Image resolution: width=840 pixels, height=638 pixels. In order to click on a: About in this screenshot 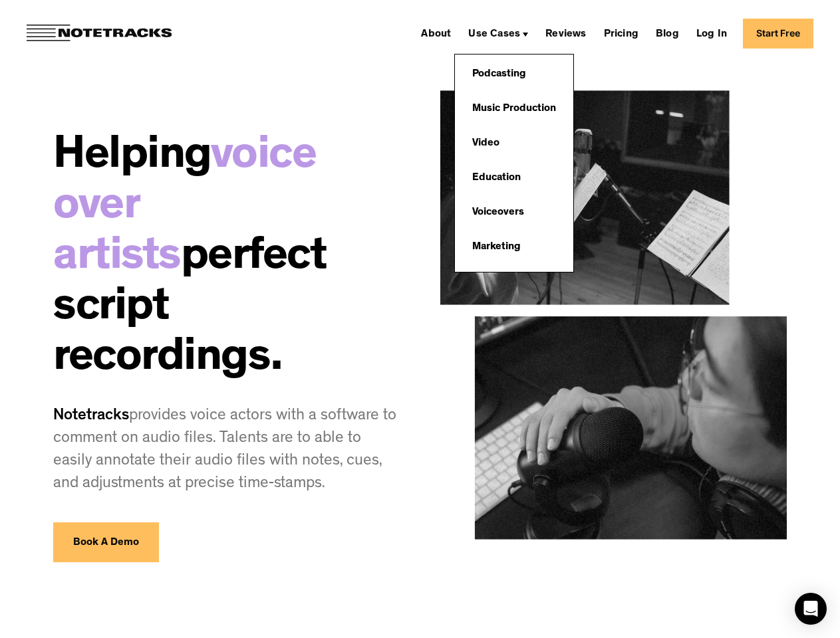, I will do `click(435, 33)`.